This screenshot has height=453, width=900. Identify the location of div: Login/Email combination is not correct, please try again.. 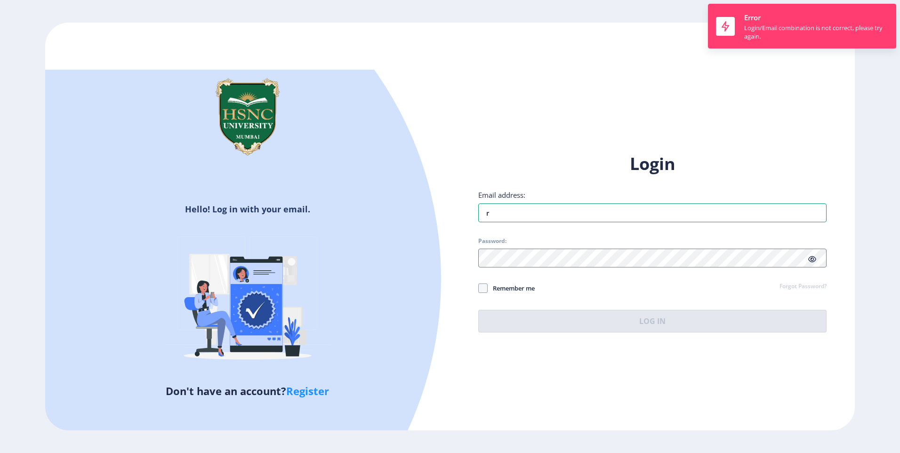
(817, 32).